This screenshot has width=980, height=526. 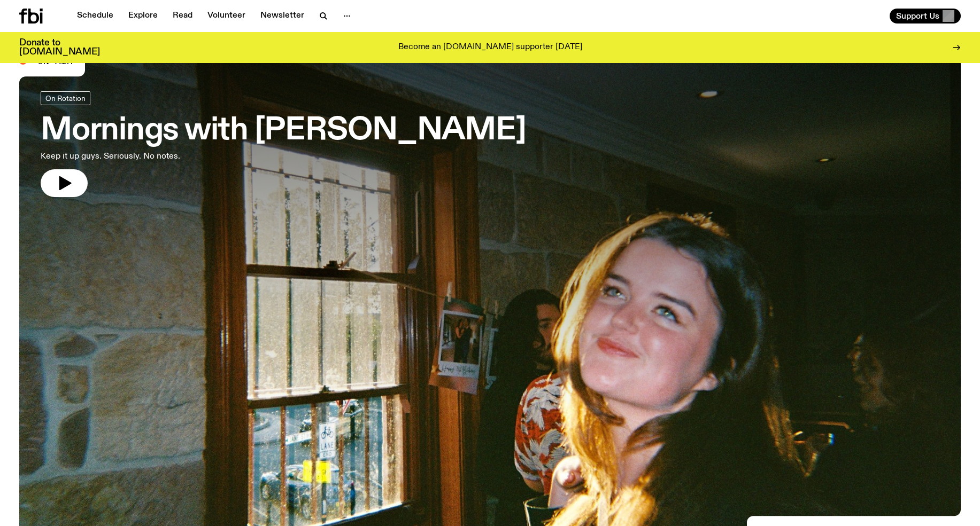 What do you see at coordinates (183, 16) in the screenshot?
I see `a: Read` at bounding box center [183, 16].